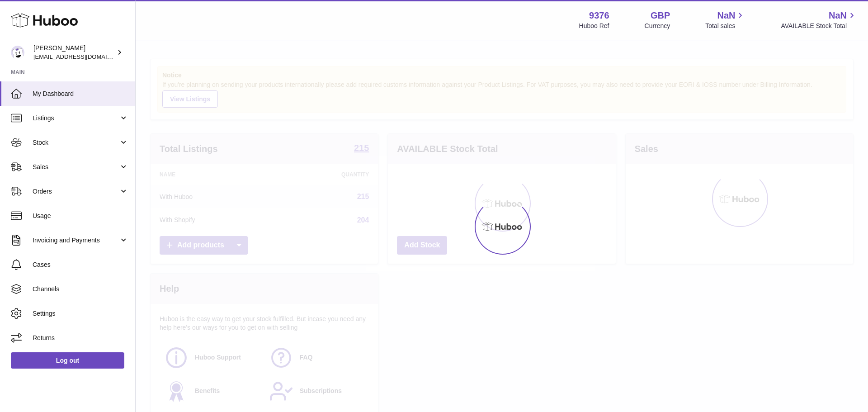  I want to click on span: Invoicing and Payments, so click(76, 240).